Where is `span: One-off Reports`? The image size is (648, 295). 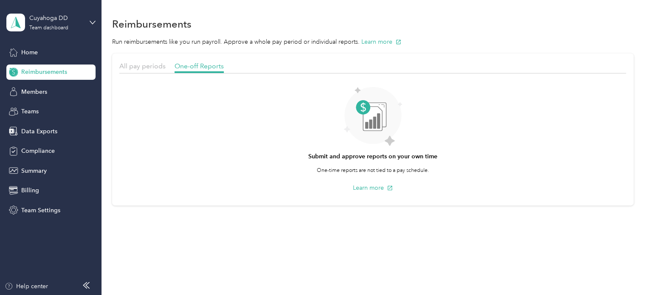 span: One-off Reports is located at coordinates (199, 66).